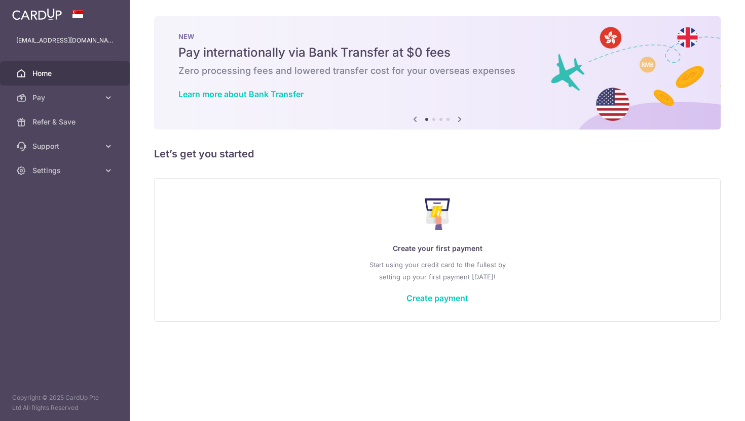  I want to click on img: CardUp, so click(37, 14).